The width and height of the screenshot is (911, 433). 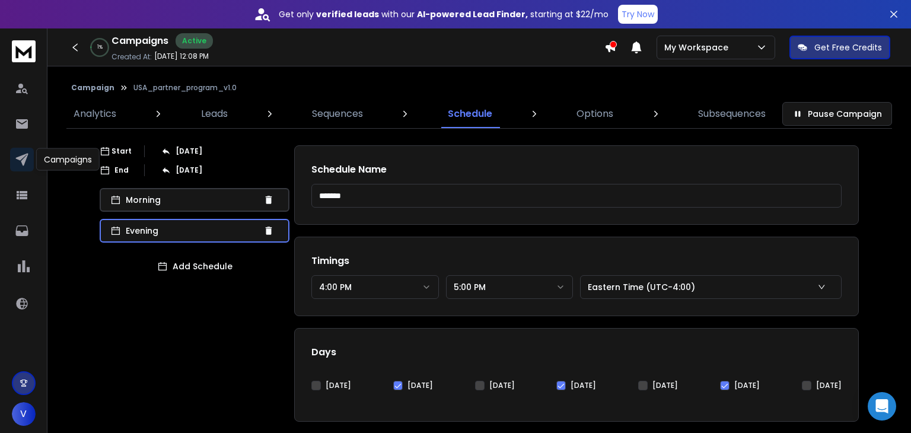 I want to click on button: 5:00 PM, so click(x=509, y=287).